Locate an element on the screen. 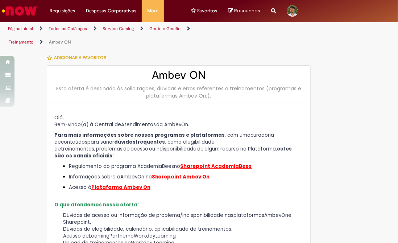 The height and width of the screenshot is (243, 398). span: Plataforma Ambev On is located at coordinates (121, 187).